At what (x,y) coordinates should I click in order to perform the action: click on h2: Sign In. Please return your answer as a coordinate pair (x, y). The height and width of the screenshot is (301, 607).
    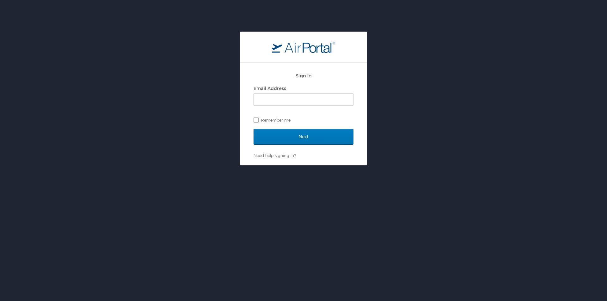
    Looking at the image, I should click on (303, 76).